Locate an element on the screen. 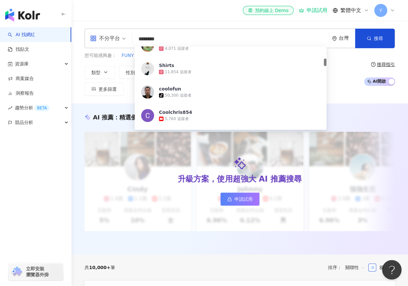  button: 更多篩選 is located at coordinates (104, 89).